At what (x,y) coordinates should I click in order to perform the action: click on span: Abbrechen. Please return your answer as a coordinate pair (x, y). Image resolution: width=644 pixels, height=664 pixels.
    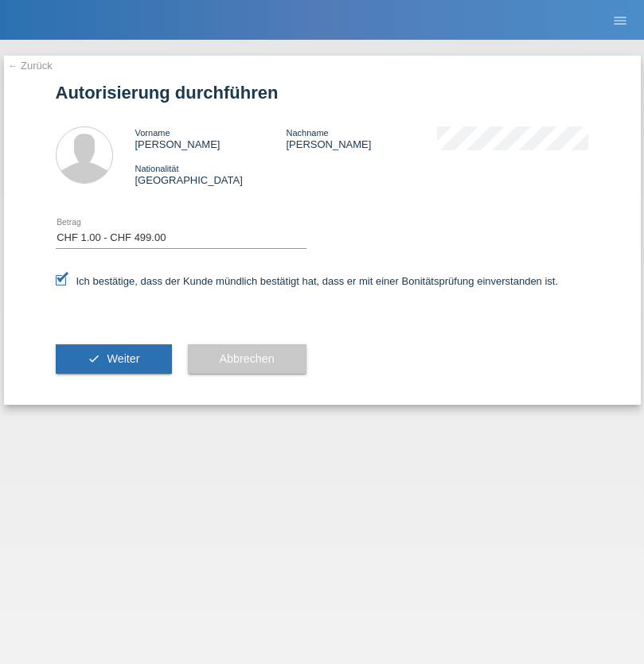
    Looking at the image, I should click on (246, 359).